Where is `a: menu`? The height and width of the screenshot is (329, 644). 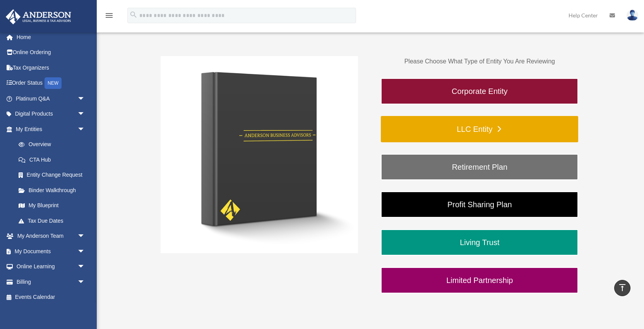 a: menu is located at coordinates (109, 17).